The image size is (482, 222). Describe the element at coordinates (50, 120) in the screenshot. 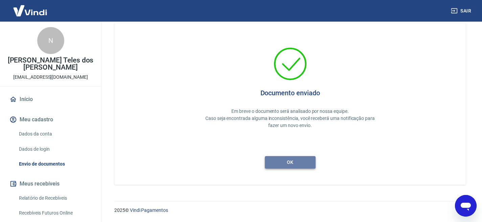

I see `button: Meu cadastro` at that location.